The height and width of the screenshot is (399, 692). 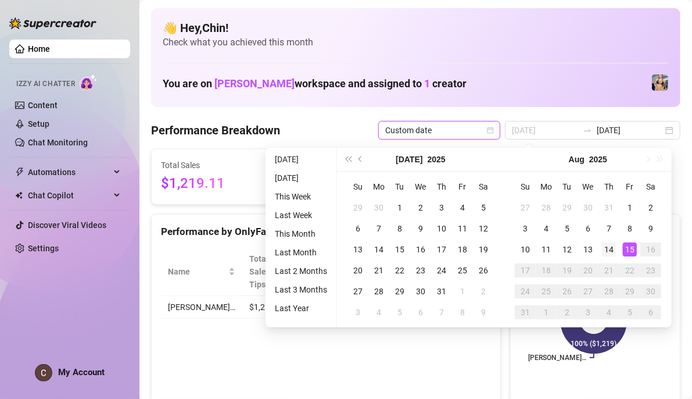 What do you see at coordinates (400, 228) in the screenshot?
I see `div: 8` at bounding box center [400, 228].